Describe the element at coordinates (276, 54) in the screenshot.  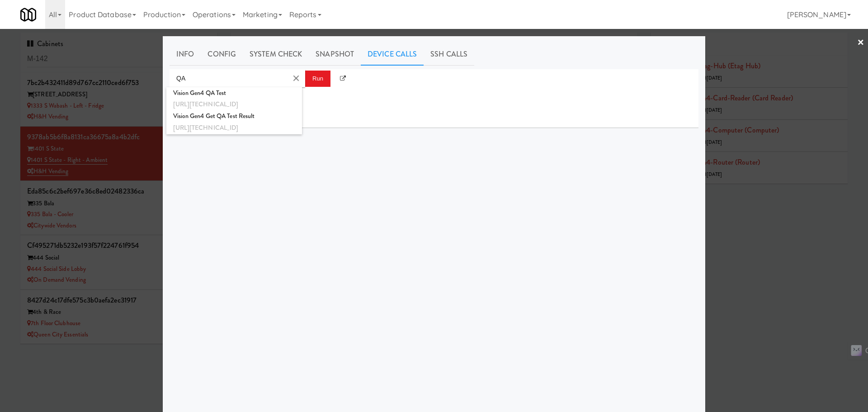
I see `a: System Check` at that location.